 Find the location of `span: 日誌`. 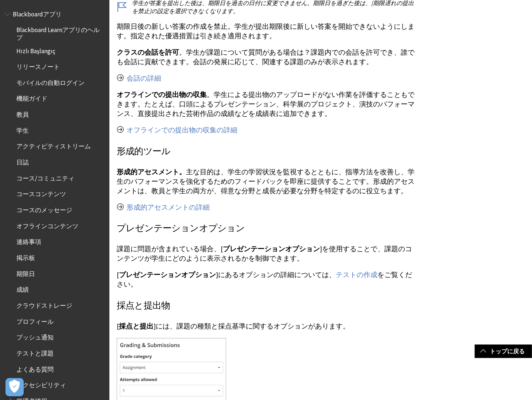

span: 日誌 is located at coordinates (23, 161).